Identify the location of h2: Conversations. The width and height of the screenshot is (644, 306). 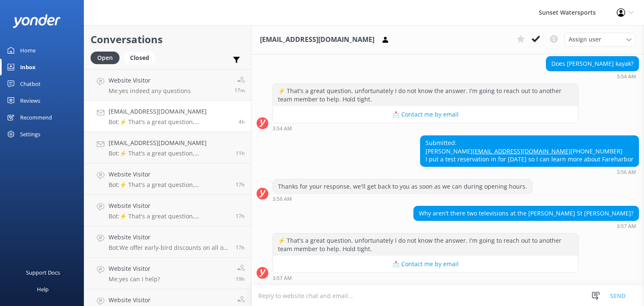
(168, 39).